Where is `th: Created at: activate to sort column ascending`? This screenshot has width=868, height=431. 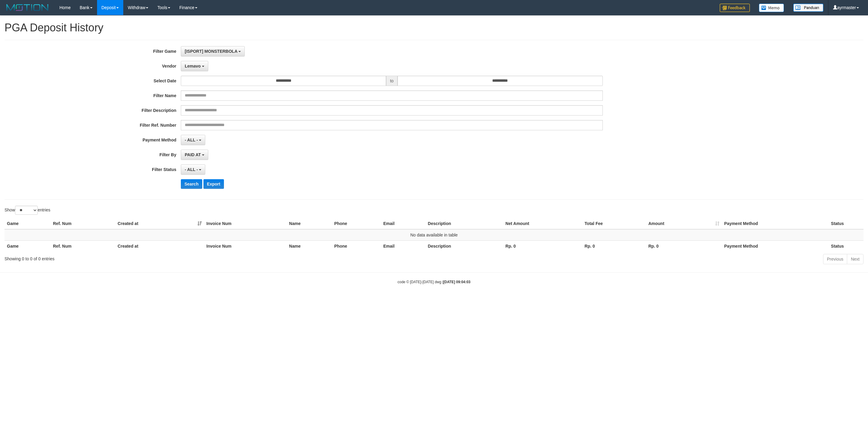
th: Created at: activate to sort column ascending is located at coordinates (160, 224).